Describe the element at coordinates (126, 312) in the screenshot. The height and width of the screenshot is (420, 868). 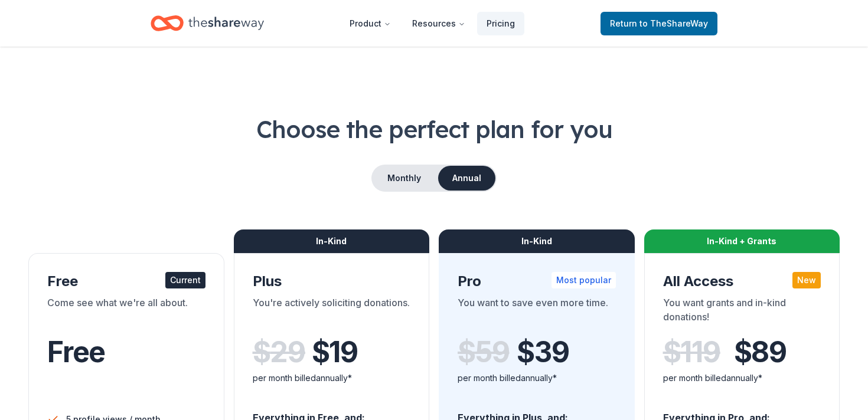
I see `div: Come see what we're all about.` at that location.